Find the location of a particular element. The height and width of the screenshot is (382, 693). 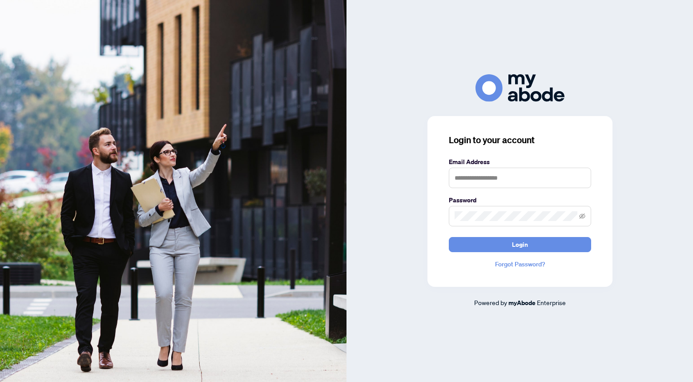

span: Powered by is located at coordinates (491, 303).